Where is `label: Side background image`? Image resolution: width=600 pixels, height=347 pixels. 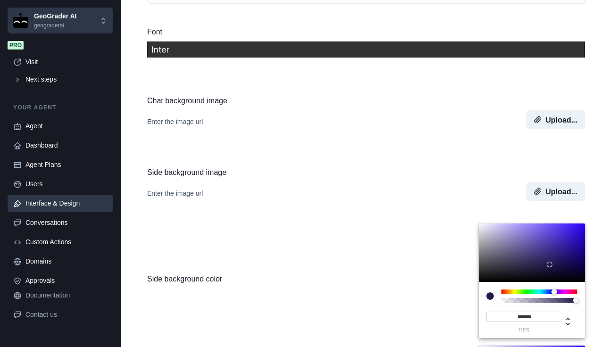
label: Side background image is located at coordinates (363, 173).